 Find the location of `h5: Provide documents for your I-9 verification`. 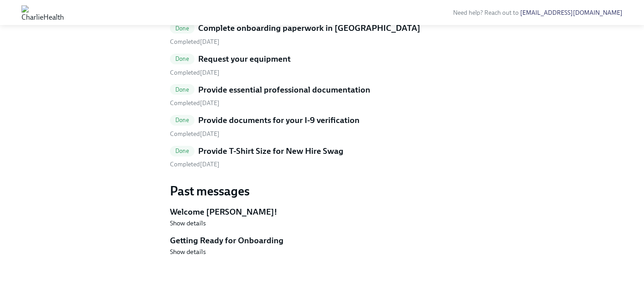

h5: Provide documents for your I-9 verification is located at coordinates (279, 120).